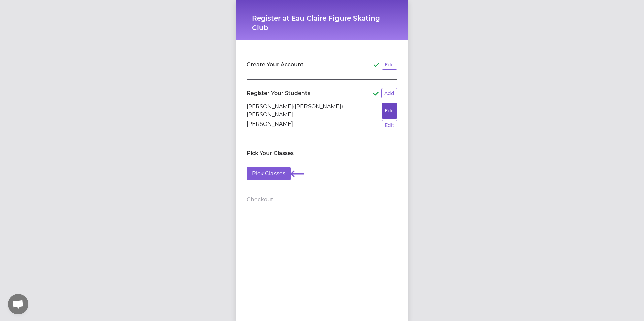 Image resolution: width=644 pixels, height=321 pixels. Describe the element at coordinates (322, 23) in the screenshot. I see `h1: Register at Eau Claire Figure Skating Club` at that location.